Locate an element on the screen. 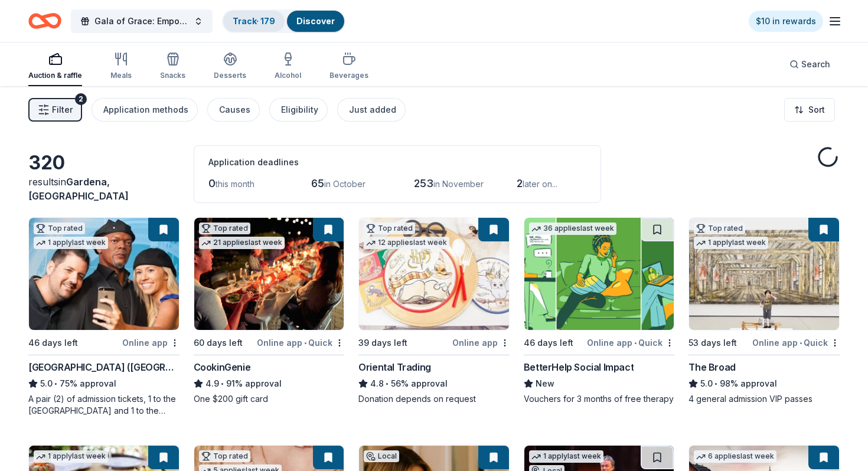  div: 39 days left is located at coordinates (383, 343).